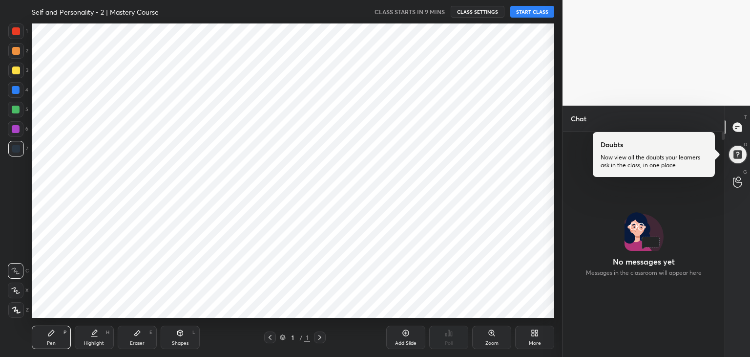 This screenshot has width=750, height=357. What do you see at coordinates (18, 109) in the screenshot?
I see `div: 5` at bounding box center [18, 109].